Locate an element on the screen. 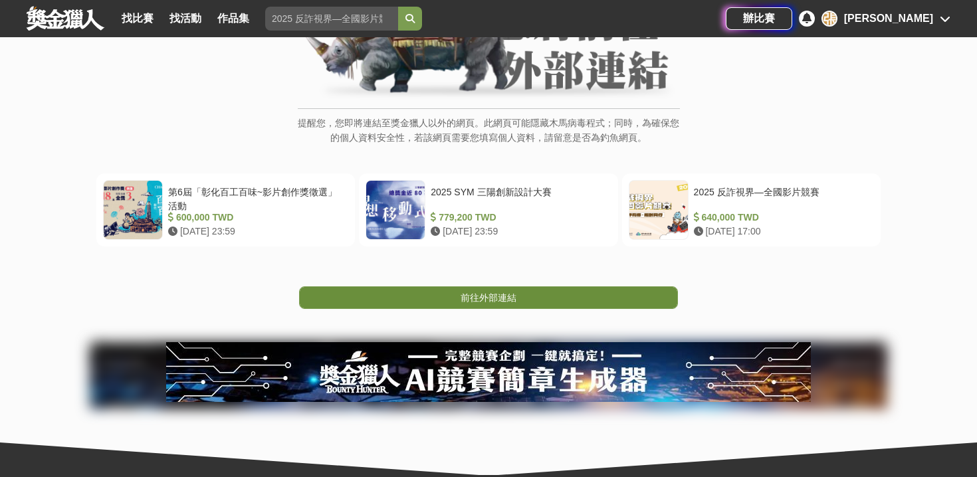 The width and height of the screenshot is (977, 477). span: 前往外部連結 is located at coordinates (488, 298).